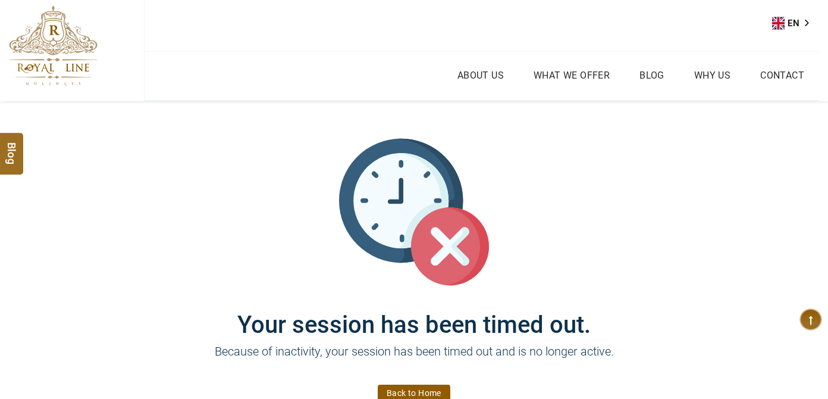 The width and height of the screenshot is (828, 399). I want to click on img: session_time_out.svg, so click(414, 212).